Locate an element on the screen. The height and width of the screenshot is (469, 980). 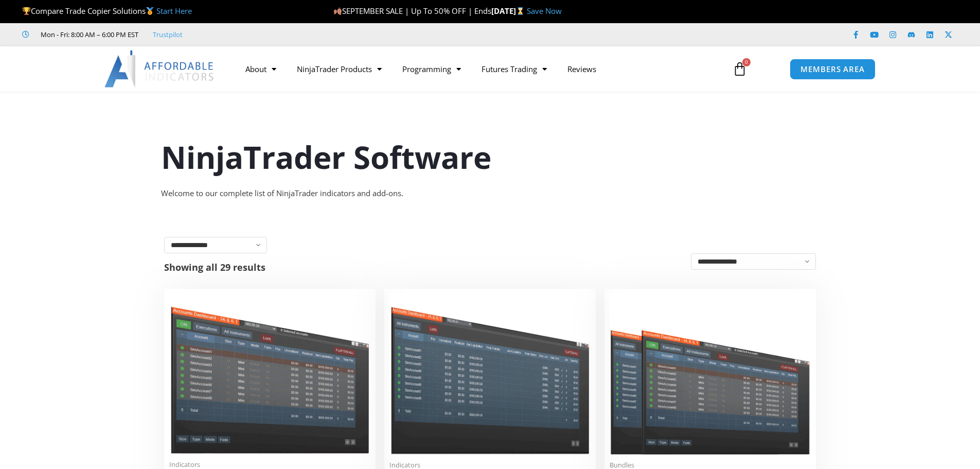
span: MEMBERS AREA is located at coordinates (833, 69).